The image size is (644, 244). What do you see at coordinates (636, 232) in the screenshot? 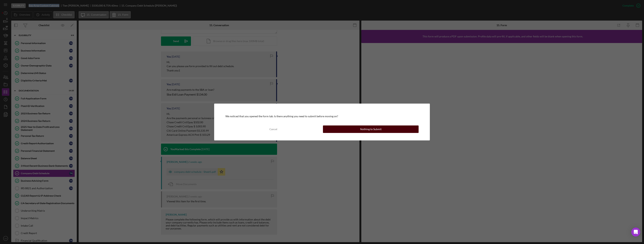
I see `div: Open Intercom Messenger` at bounding box center [636, 232].